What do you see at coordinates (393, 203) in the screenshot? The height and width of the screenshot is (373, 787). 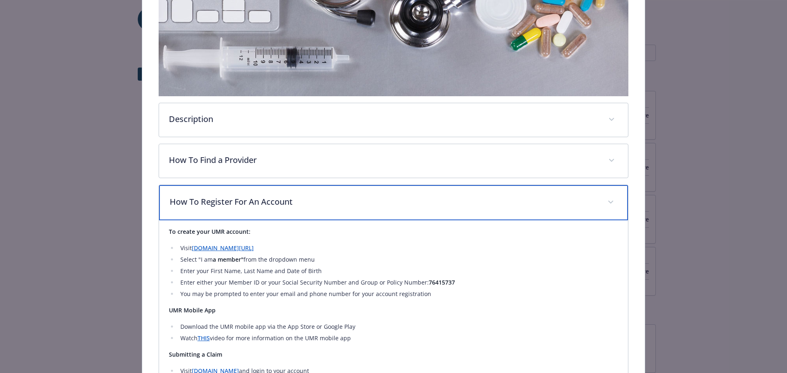 I see `div: How To Register For An Account` at bounding box center [393, 203].